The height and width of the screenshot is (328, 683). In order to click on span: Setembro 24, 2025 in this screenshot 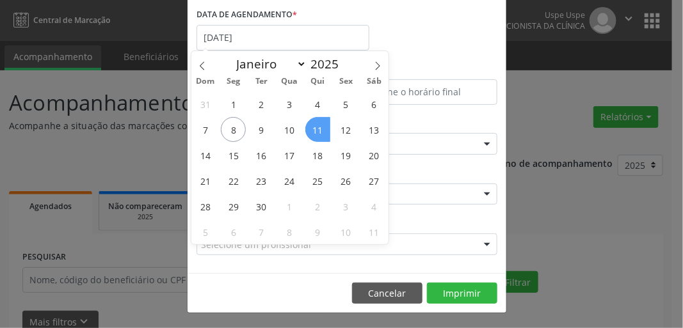, I will do `click(289, 180)`.